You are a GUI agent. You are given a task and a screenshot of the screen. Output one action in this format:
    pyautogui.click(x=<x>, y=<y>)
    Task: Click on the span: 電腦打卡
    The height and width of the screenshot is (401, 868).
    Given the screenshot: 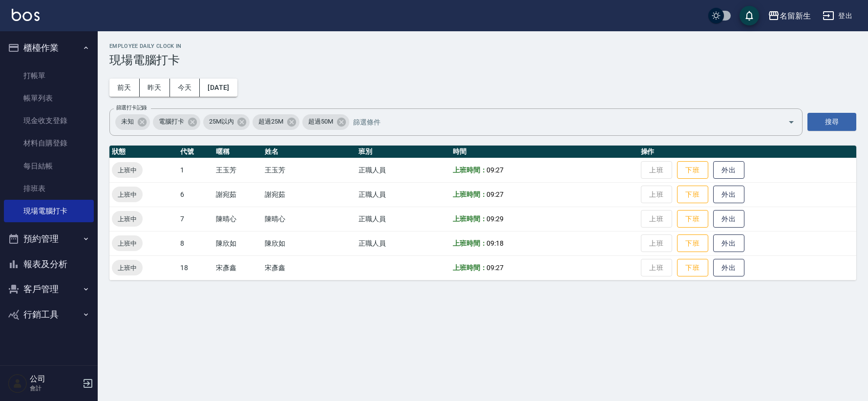 What is the action you would take?
    pyautogui.click(x=172, y=122)
    